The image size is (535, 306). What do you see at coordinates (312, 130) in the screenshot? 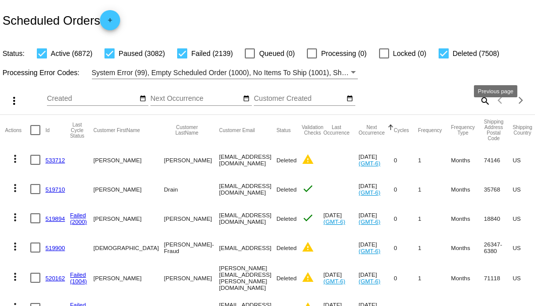
I see `mat-header-cell: Validation Checks` at bounding box center [312, 130].